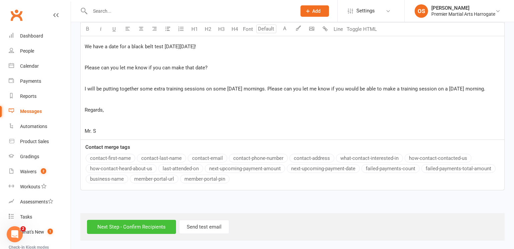  I want to click on button: contact-first-name, so click(111, 158).